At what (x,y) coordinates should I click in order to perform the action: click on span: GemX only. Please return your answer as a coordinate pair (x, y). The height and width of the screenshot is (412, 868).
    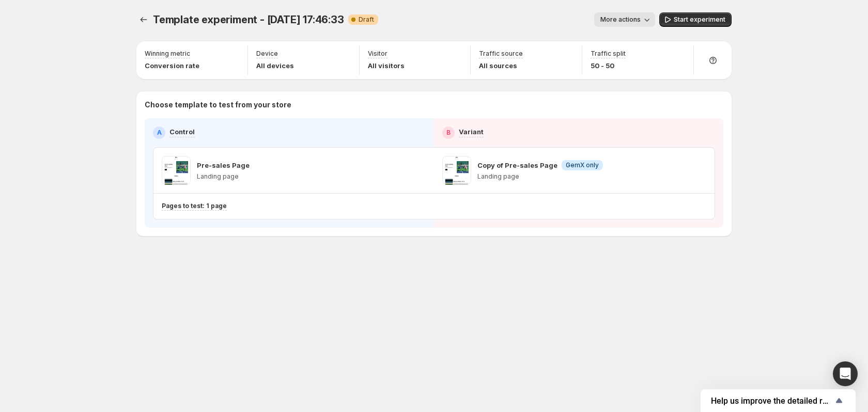
    Looking at the image, I should click on (582, 166).